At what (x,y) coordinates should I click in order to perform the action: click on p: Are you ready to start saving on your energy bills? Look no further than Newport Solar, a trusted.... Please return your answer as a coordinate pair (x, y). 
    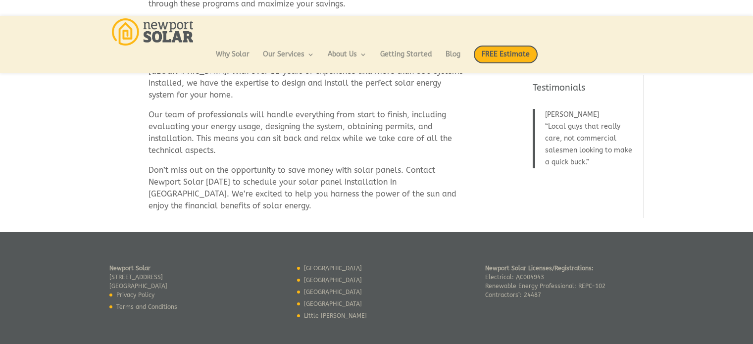
    Looking at the image, I should click on (306, 75).